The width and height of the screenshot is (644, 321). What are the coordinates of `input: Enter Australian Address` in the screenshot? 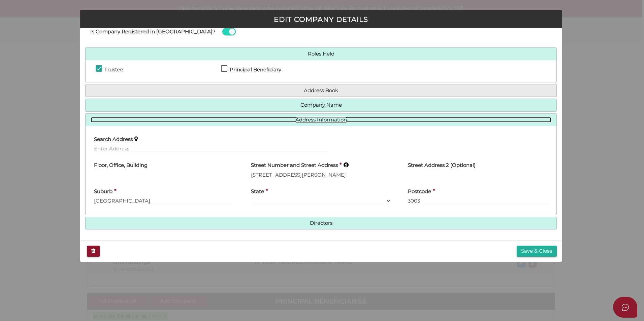 It's located at (321, 175).